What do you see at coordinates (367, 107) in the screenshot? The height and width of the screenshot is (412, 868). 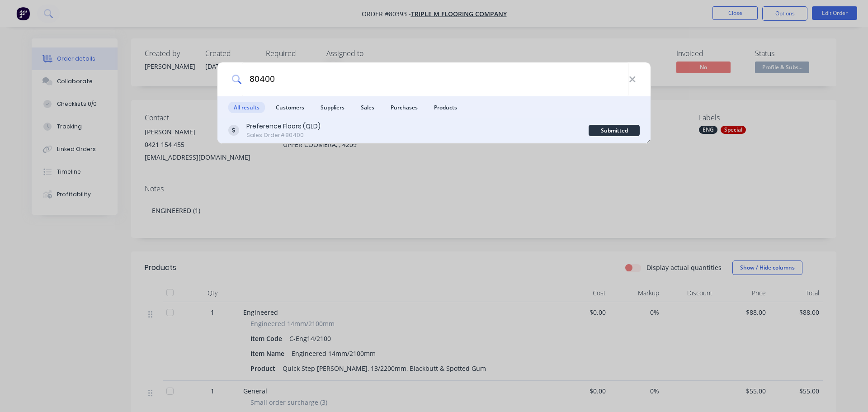 I see `span: Sales` at bounding box center [367, 107].